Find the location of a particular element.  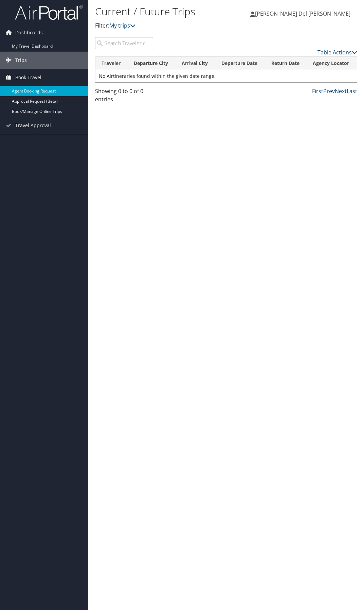

a: First is located at coordinates (318, 91).